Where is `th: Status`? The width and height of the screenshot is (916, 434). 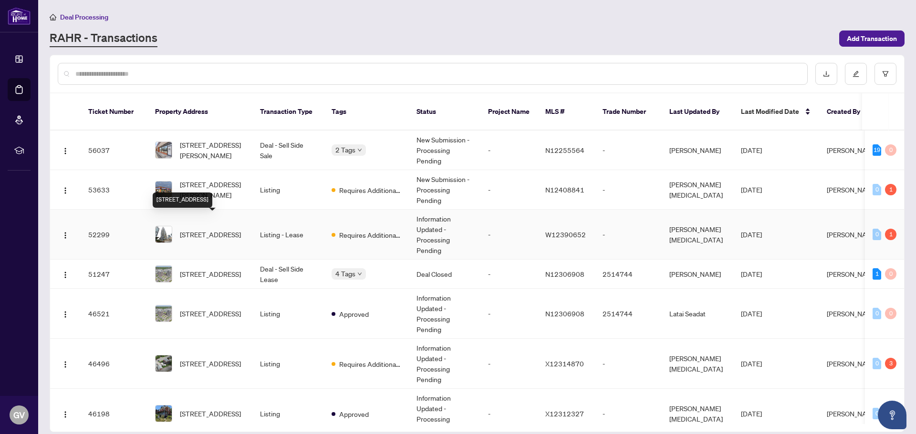
th: Status is located at coordinates (444, 112).